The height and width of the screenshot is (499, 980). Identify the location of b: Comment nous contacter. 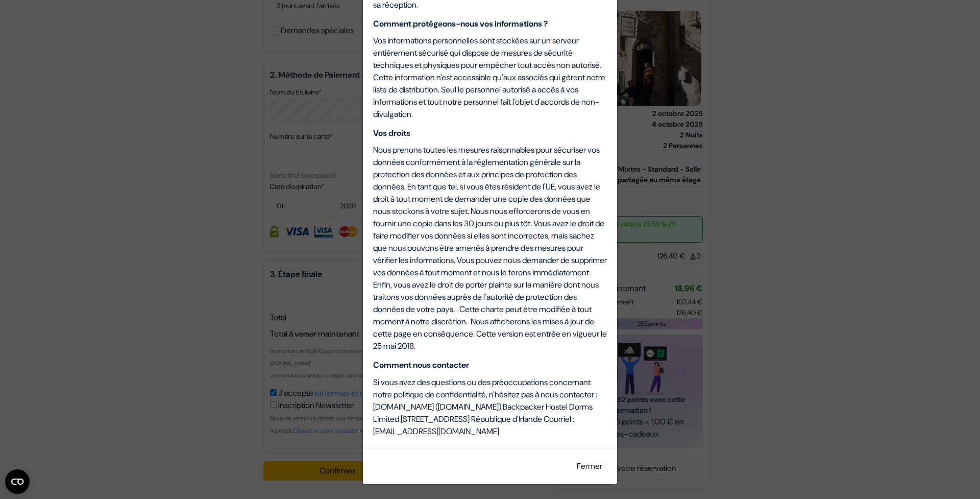
(421, 364).